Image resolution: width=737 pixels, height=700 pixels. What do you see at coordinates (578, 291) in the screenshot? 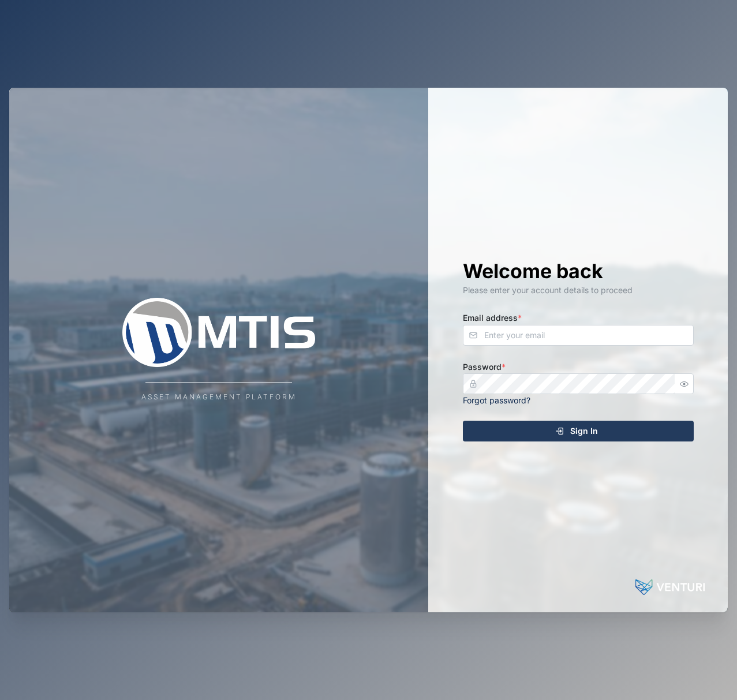
I see `div: Please enter your account details to proceed` at bounding box center [578, 291].